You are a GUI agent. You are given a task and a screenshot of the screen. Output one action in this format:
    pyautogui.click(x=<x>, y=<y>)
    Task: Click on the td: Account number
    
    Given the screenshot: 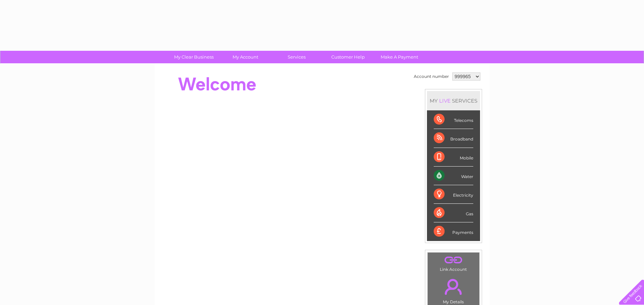 What is the action you would take?
    pyautogui.click(x=431, y=77)
    